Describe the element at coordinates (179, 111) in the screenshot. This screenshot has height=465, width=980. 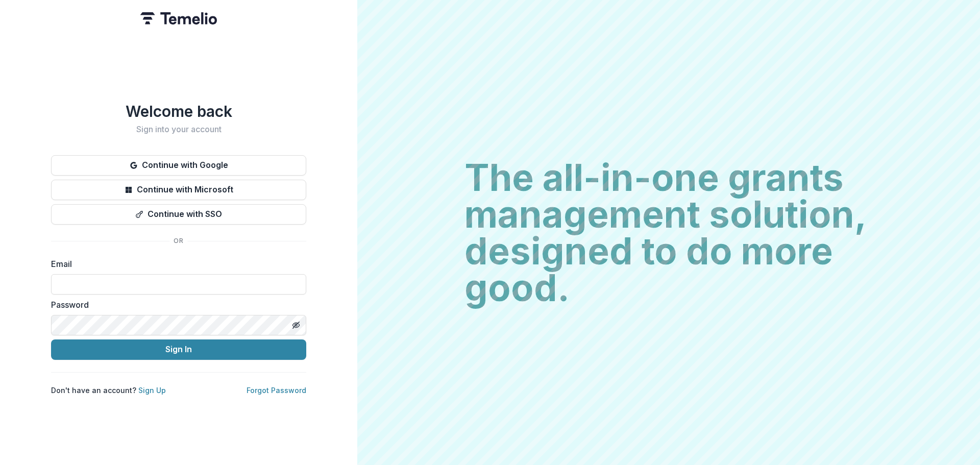
I see `h1: Welcome back` at that location.